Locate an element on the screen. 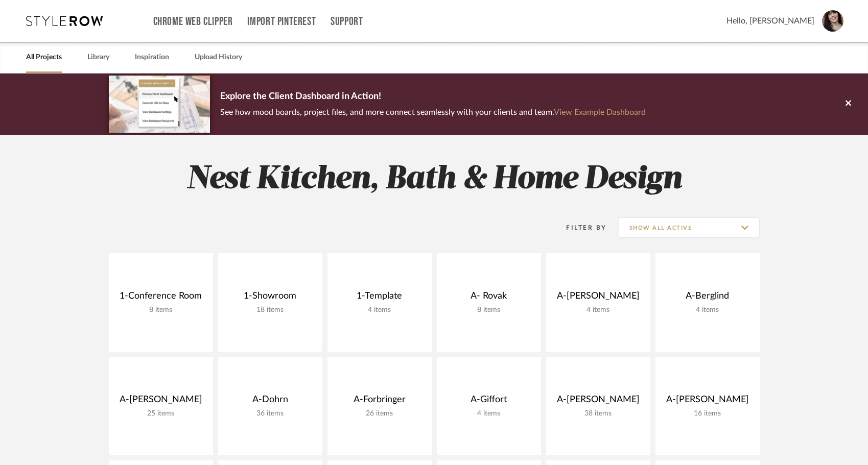 Image resolution: width=868 pixels, height=465 pixels. div: A-Forbringer is located at coordinates (379, 402).